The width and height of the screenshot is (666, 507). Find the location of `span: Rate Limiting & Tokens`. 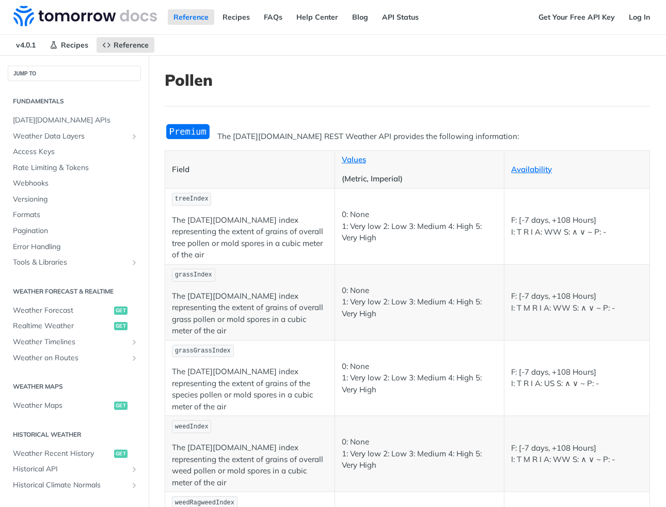

span: Rate Limiting & Tokens is located at coordinates (75, 168).